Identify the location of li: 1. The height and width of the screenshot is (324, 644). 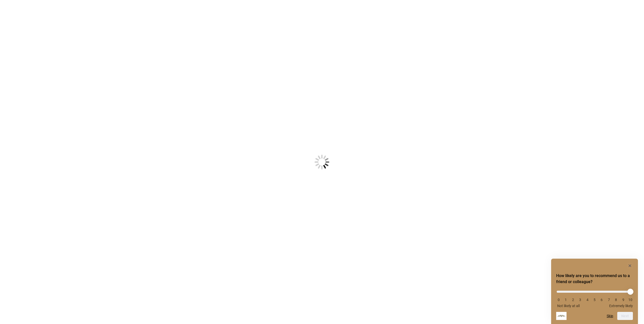
(566, 299).